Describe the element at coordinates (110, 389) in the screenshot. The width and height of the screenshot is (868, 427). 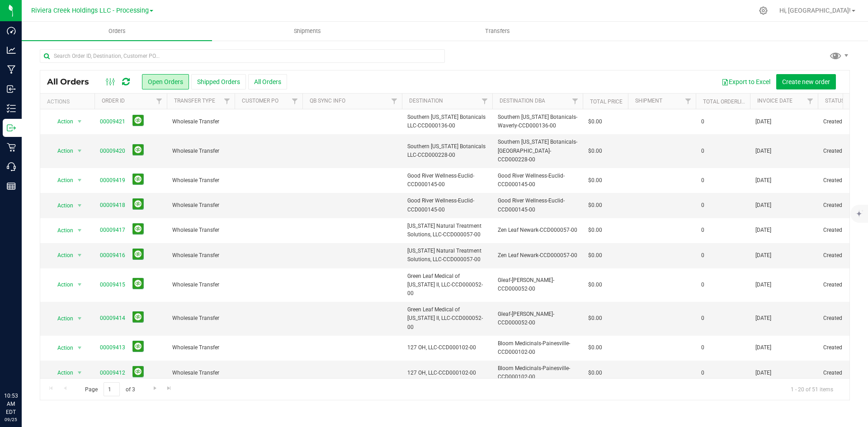
I see `span: Page of 3` at that location.